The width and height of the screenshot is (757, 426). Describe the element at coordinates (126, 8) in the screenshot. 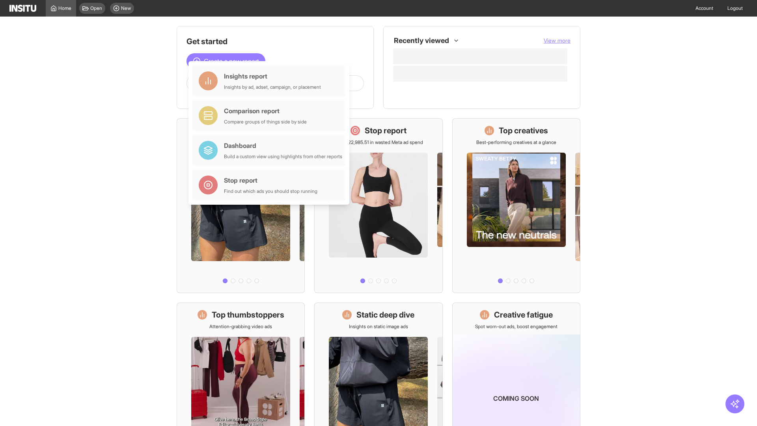

I see `span: New` at that location.